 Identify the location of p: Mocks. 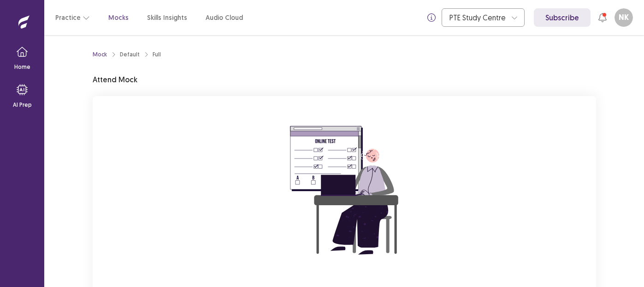
(119, 18).